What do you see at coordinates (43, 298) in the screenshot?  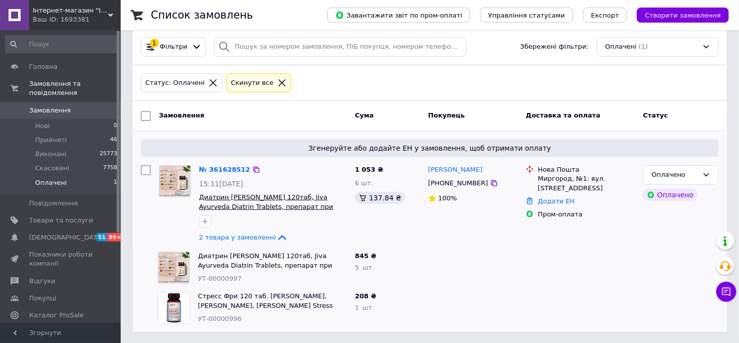 I see `span: Покупці` at bounding box center [43, 298].